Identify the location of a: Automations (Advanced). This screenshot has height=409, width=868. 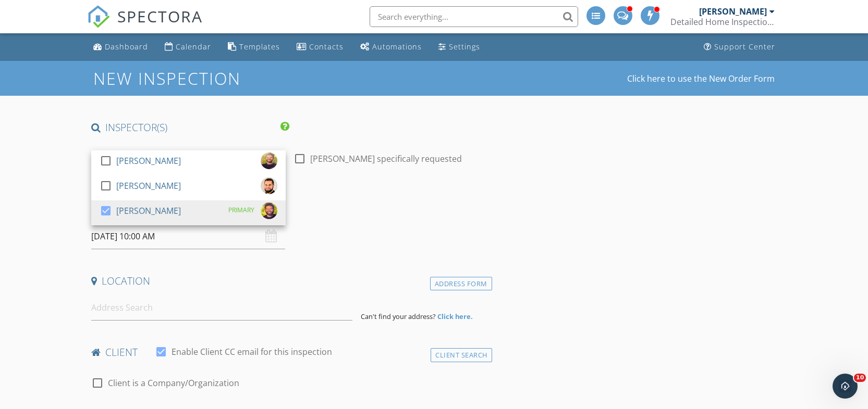
(391, 47).